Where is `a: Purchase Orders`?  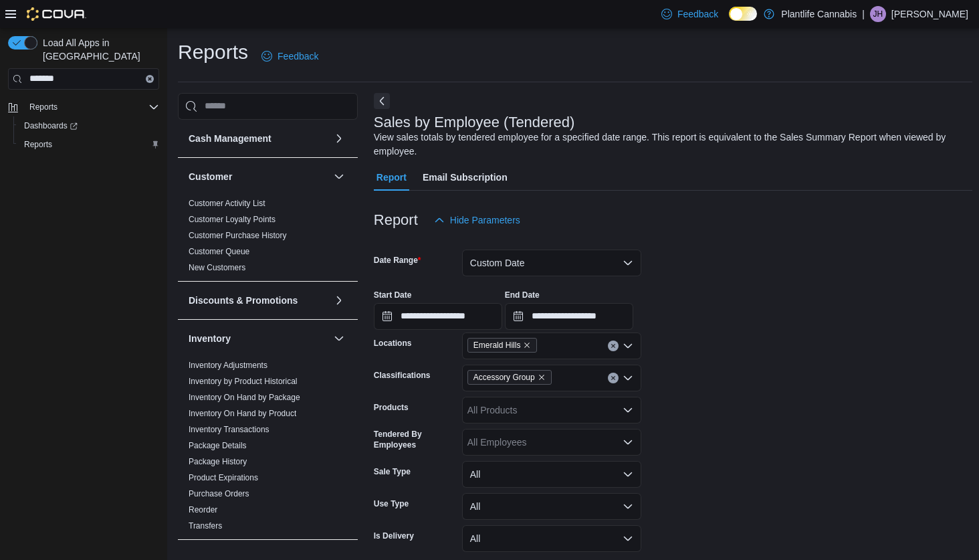
a: Purchase Orders is located at coordinates (218, 494).